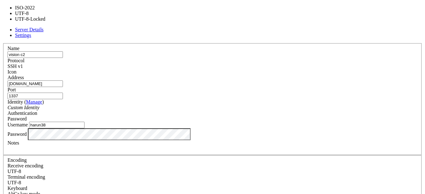 The image size is (425, 194). What do you see at coordinates (17, 134) in the screenshot?
I see `label: Password` at bounding box center [17, 134].